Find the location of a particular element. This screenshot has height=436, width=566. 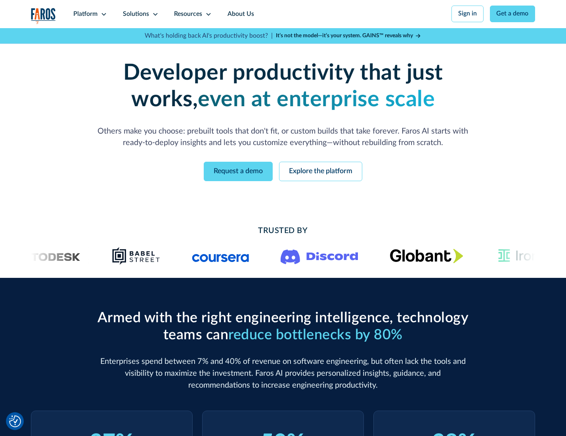

p: Others make you choose: prebuilt tools that don't fit, or custom builds that take forever. Faros ... is located at coordinates (283, 138).